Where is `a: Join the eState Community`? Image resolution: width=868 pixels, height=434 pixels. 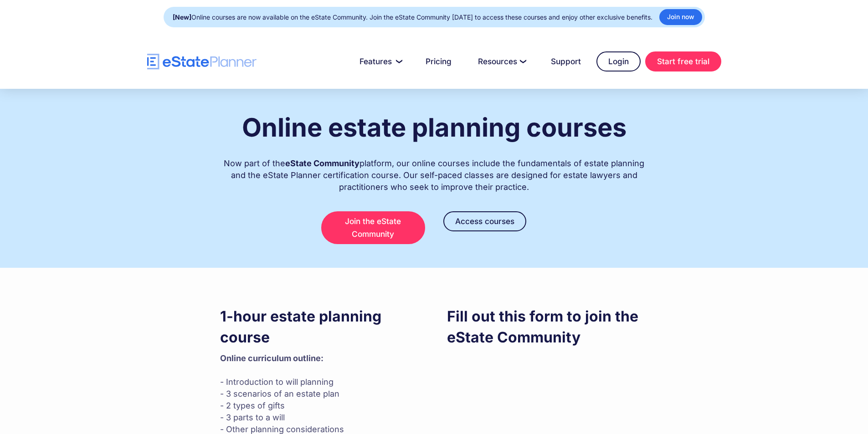
a: Join the eState Community is located at coordinates (373, 228).